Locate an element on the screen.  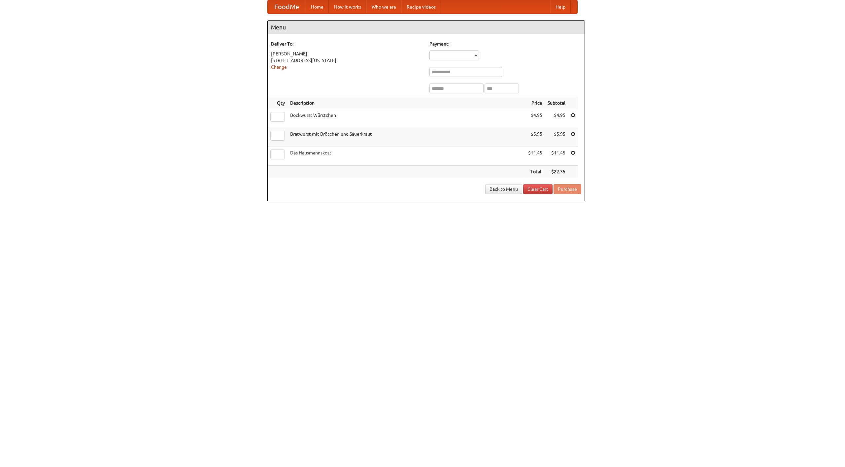
th: Price is located at coordinates (535, 103).